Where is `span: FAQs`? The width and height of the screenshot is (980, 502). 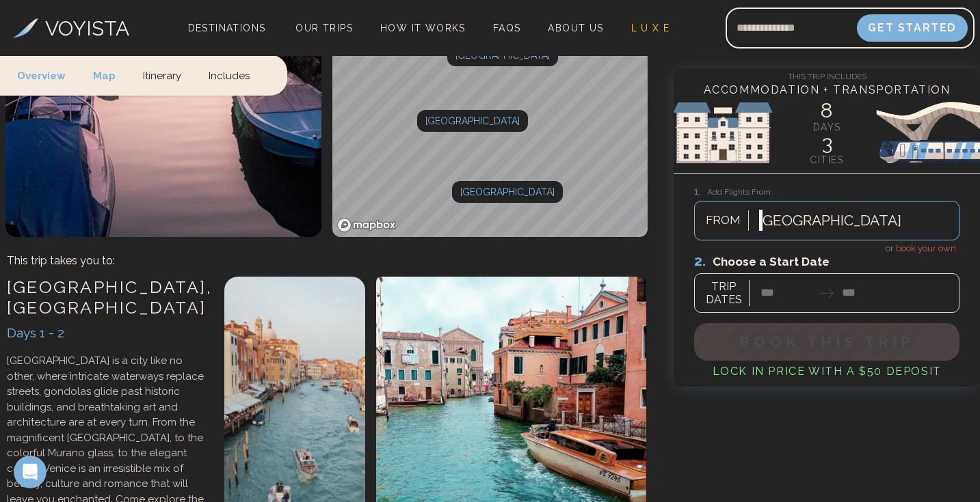
span: FAQs is located at coordinates (507, 28).